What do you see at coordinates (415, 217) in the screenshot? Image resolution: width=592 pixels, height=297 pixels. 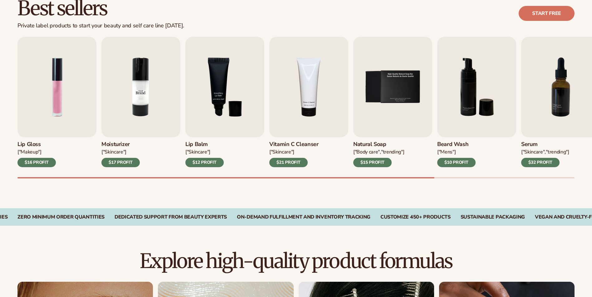 I see `div: CUSTOMIZE 450+ PRODUCTS` at bounding box center [415, 217].